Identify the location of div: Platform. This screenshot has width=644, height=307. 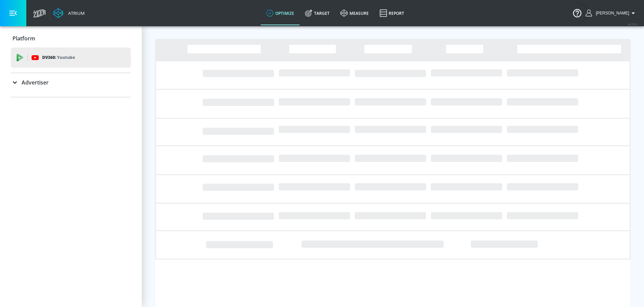
(71, 39).